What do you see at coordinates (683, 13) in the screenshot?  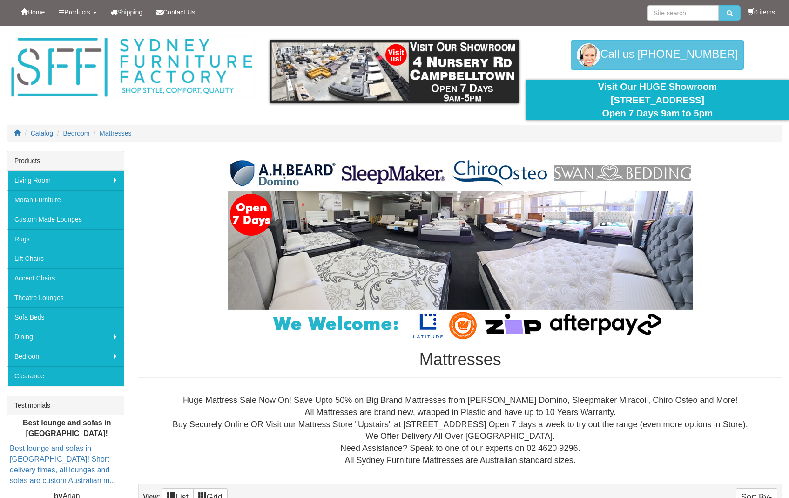 I see `input: Site search` at bounding box center [683, 13].